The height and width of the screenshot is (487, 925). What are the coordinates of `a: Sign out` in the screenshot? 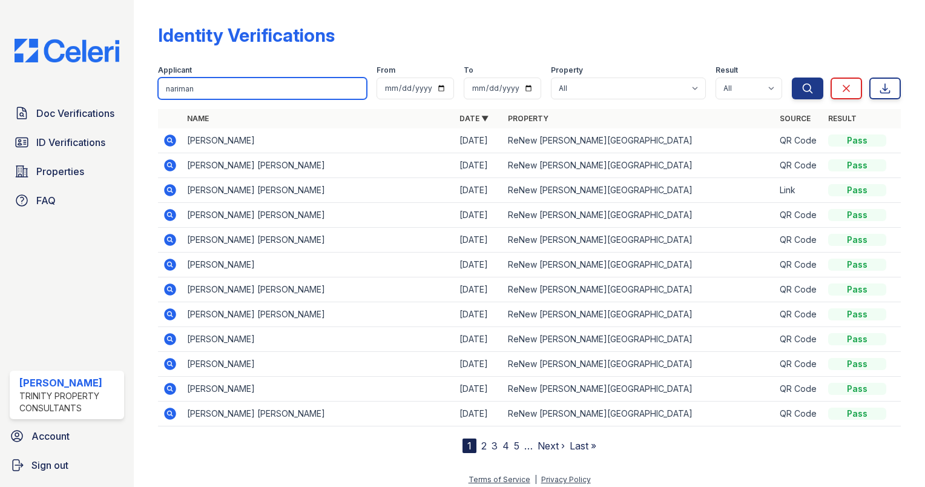 It's located at (67, 465).